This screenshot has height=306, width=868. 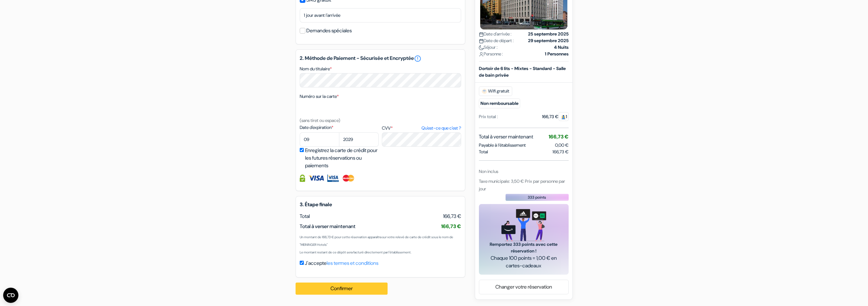 What do you see at coordinates (563, 117) in the screenshot?
I see `img: guest.svg` at bounding box center [563, 117].